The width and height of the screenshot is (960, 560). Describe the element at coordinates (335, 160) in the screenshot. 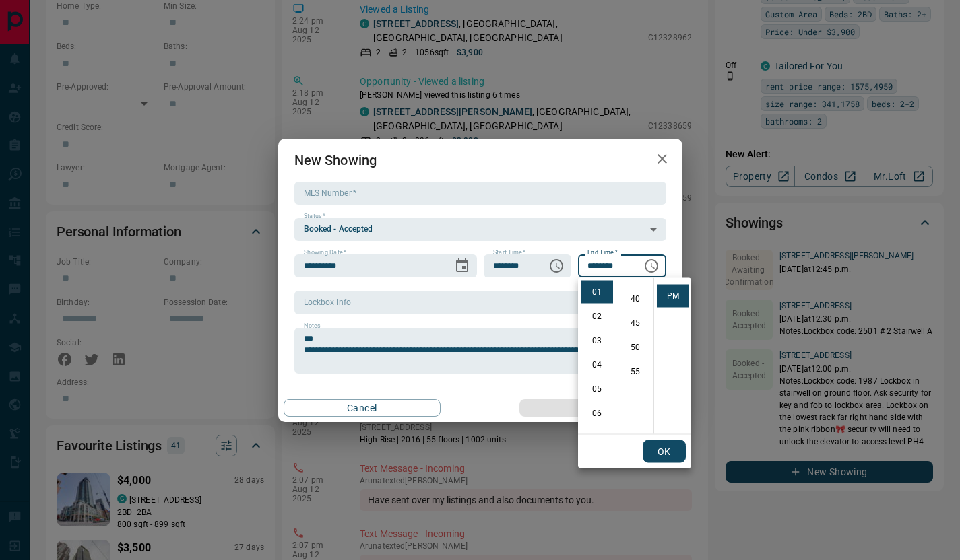

I see `h2: New Showing` at that location.